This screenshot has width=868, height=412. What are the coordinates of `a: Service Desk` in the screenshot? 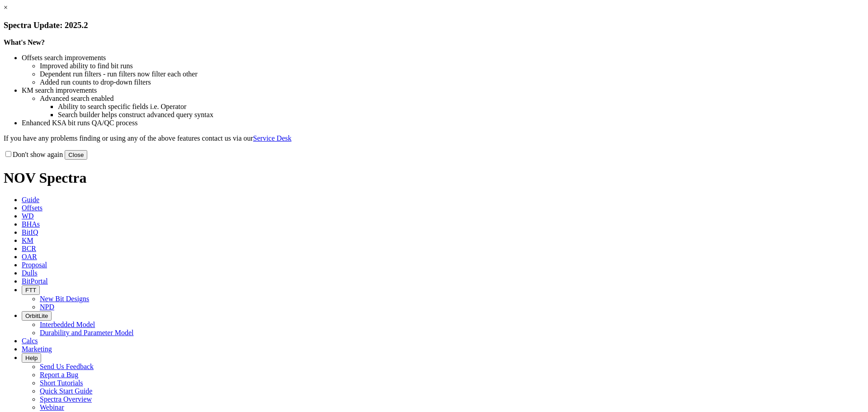 It's located at (272, 138).